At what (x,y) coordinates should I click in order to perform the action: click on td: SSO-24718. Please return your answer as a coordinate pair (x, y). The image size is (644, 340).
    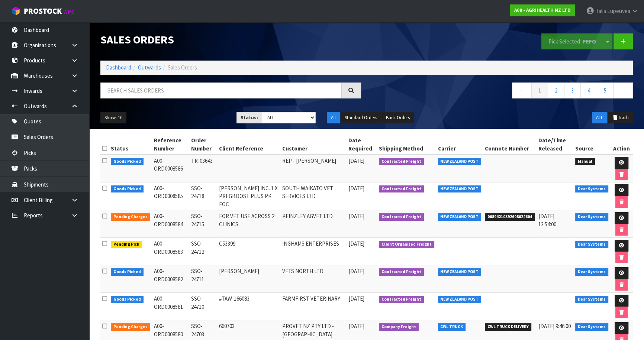
    Looking at the image, I should click on (203, 196).